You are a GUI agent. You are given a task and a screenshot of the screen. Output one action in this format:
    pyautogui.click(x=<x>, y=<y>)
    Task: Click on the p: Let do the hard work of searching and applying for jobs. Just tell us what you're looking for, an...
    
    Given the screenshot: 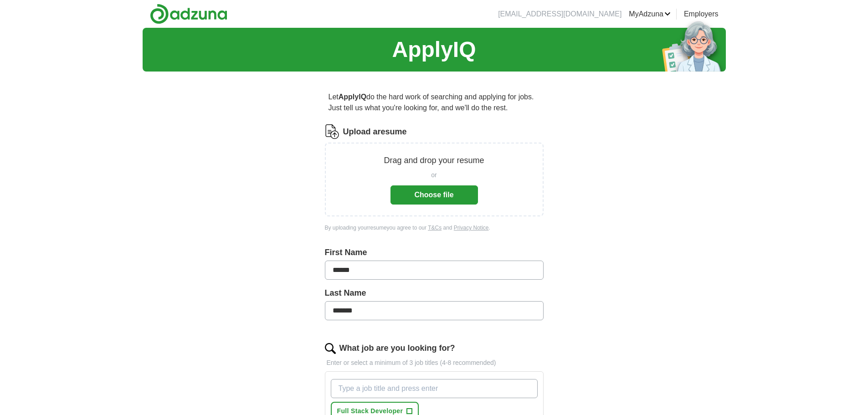 What is the action you would take?
    pyautogui.click(x=434, y=102)
    